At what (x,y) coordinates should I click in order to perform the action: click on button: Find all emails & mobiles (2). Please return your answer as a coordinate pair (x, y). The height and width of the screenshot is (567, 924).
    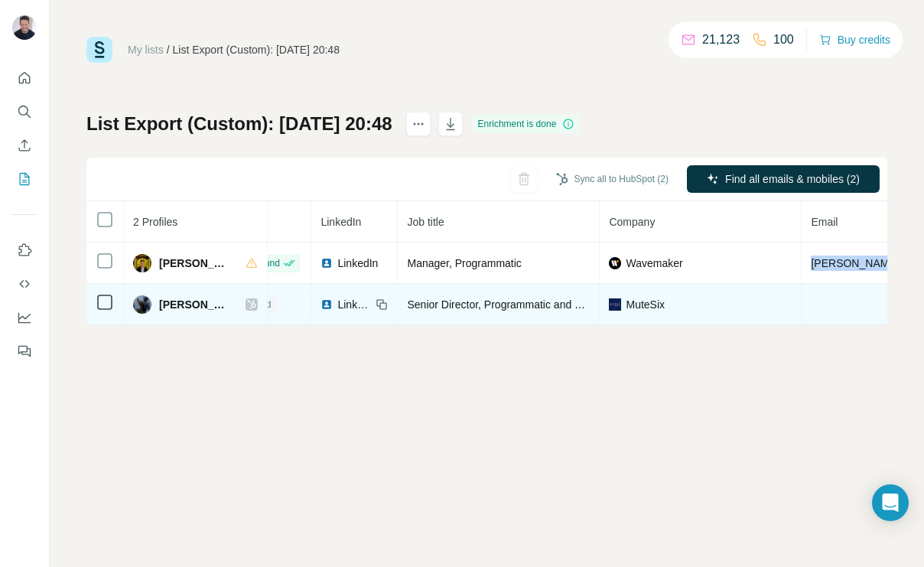
    Looking at the image, I should click on (783, 179).